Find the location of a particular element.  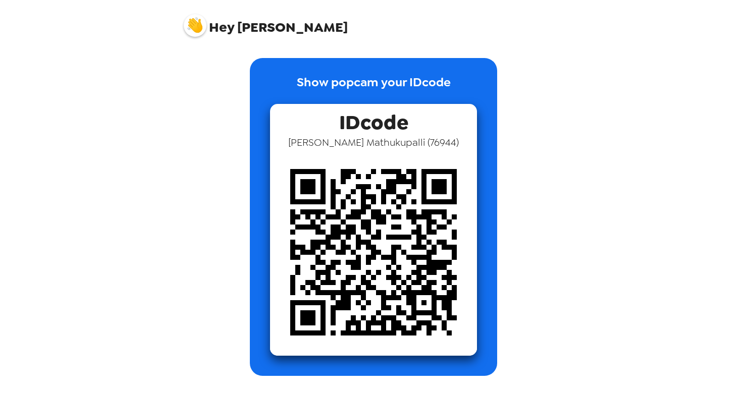

img: qr code is located at coordinates (374, 252).